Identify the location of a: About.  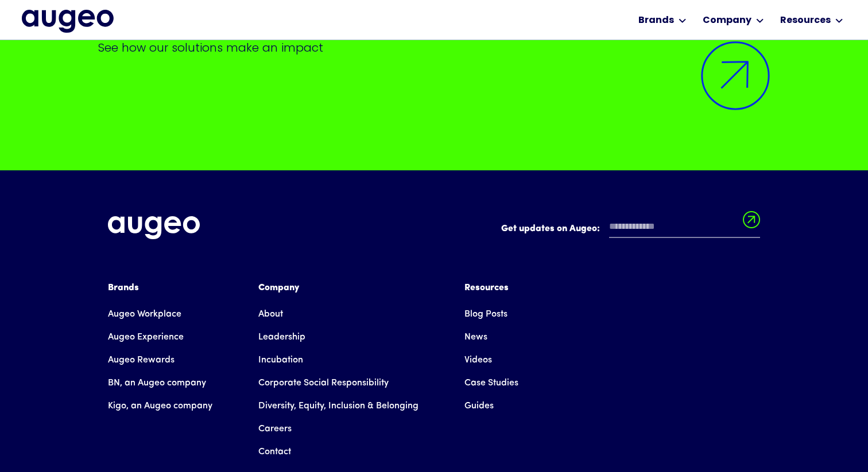
(271, 314).